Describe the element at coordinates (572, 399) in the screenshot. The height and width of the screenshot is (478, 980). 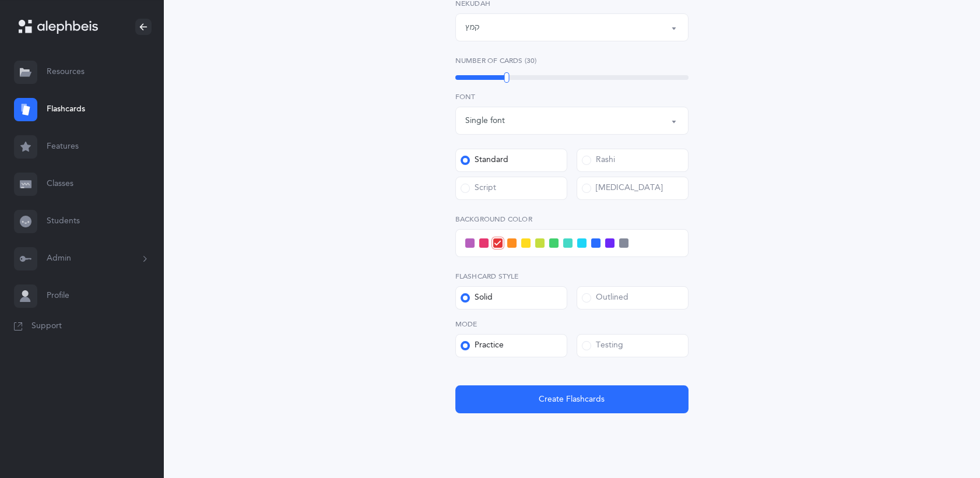
I see `button: Create Flashcards` at that location.